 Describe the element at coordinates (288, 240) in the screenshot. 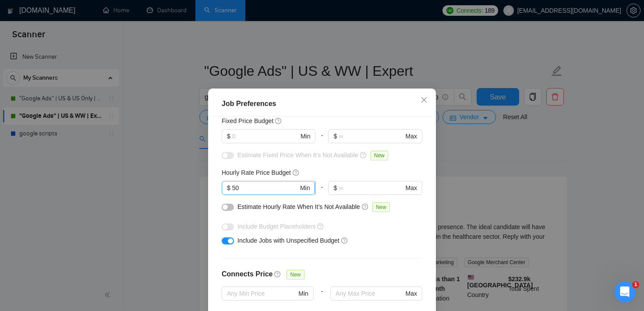

I see `span: Include Jobs with Unspecified Budget` at that location.